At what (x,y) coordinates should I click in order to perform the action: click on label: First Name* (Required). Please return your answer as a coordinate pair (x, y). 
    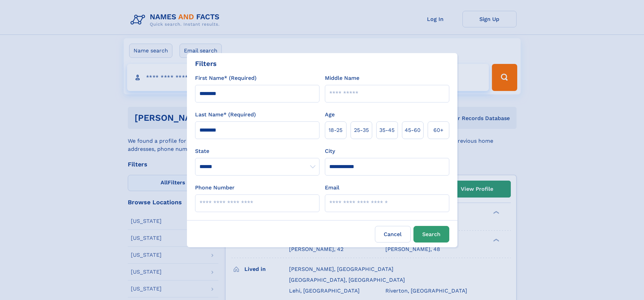
    Looking at the image, I should click on (226, 78).